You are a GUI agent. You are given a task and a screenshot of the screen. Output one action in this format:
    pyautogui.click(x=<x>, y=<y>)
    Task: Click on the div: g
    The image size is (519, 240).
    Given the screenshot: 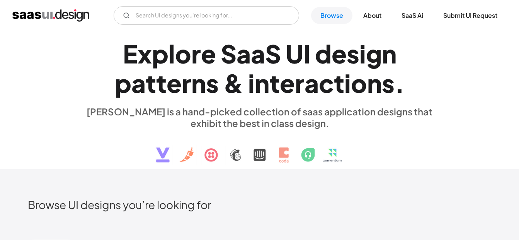 What is the action you would take?
    pyautogui.click(x=374, y=53)
    